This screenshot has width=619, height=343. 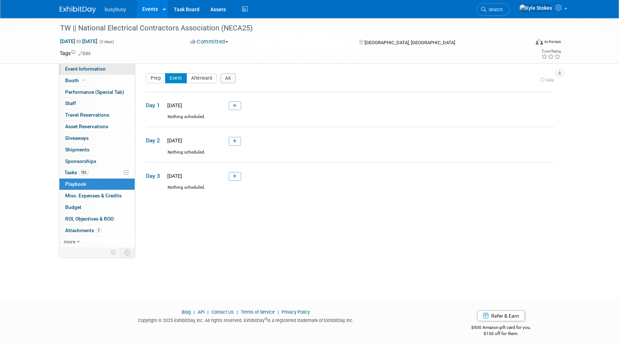 I want to click on span: Event Information, so click(x=85, y=69).